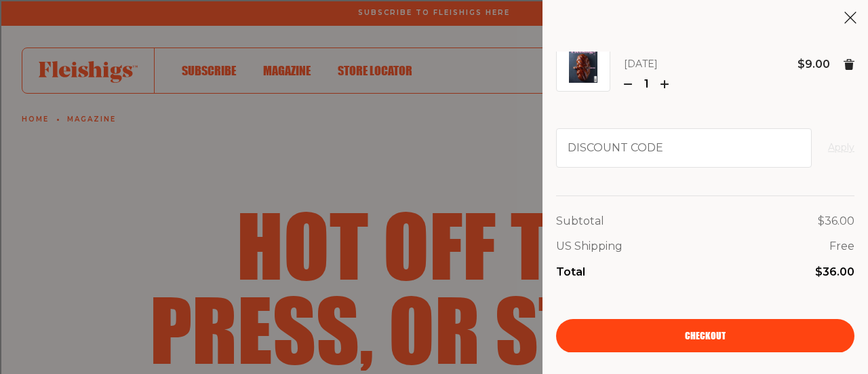  Describe the element at coordinates (842, 246) in the screenshot. I see `p: Free` at that location.